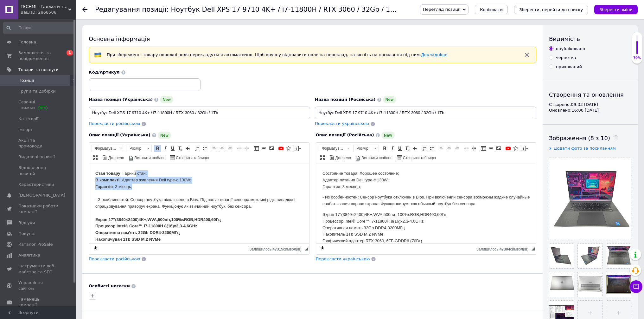 This screenshot has height=319, width=644. I want to click on i: Зберегти, перейти до списку, so click(551, 9).